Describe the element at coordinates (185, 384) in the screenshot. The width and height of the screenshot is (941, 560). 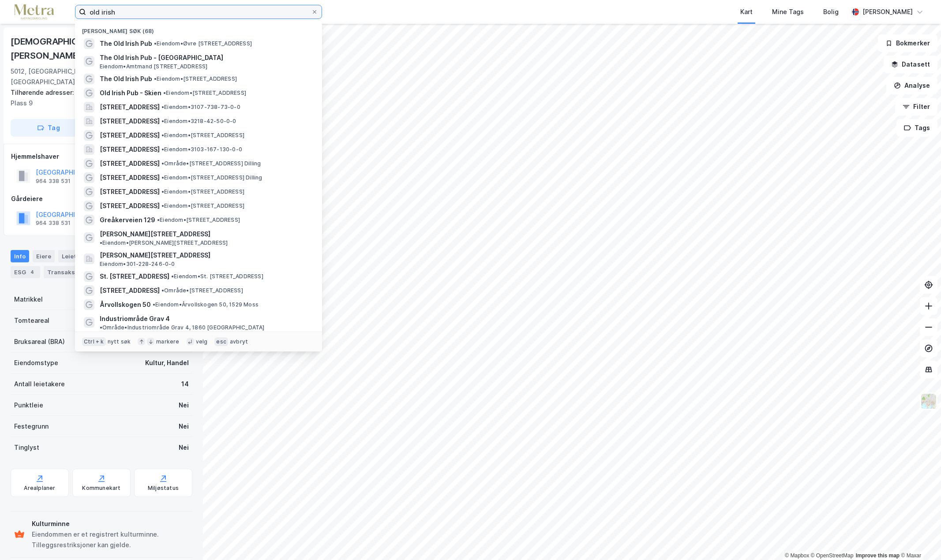
I see `div: 14` at that location.